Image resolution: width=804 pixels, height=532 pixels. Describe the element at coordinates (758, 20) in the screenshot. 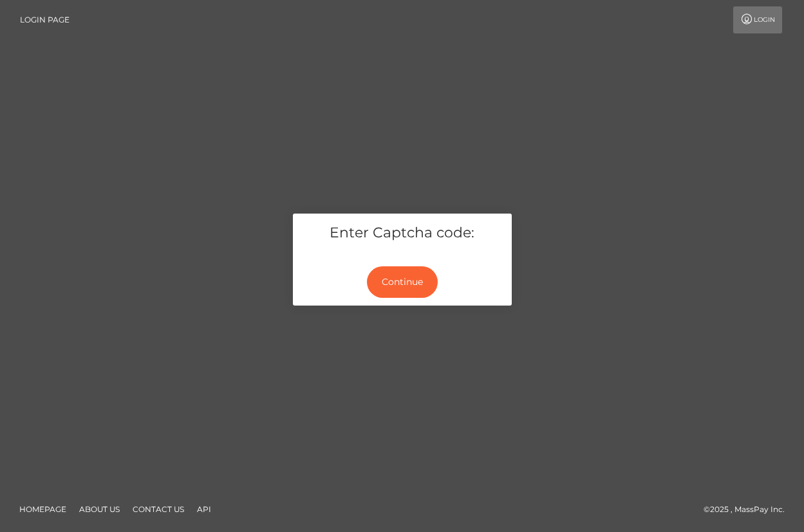

I see `a: Login` at that location.